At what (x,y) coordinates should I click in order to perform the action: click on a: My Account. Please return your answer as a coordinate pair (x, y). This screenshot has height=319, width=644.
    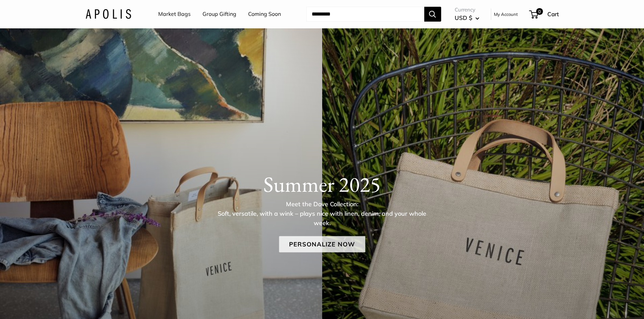
    Looking at the image, I should click on (506, 14).